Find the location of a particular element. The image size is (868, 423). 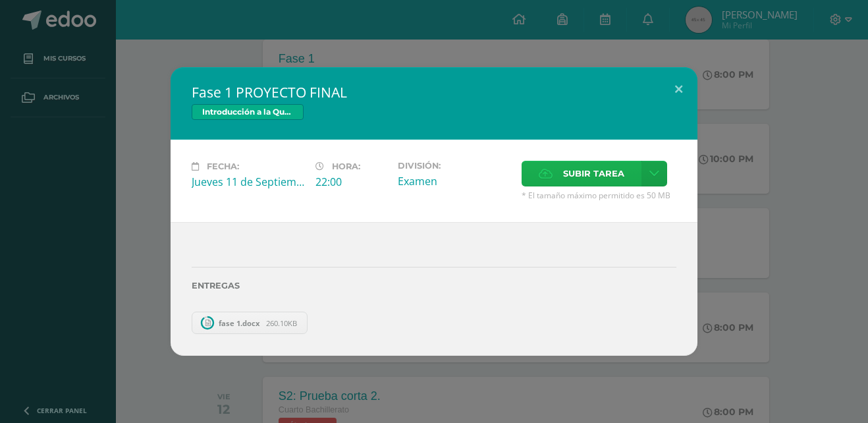

h2: Fase 1 PROYECTO FINAL is located at coordinates (434, 92).